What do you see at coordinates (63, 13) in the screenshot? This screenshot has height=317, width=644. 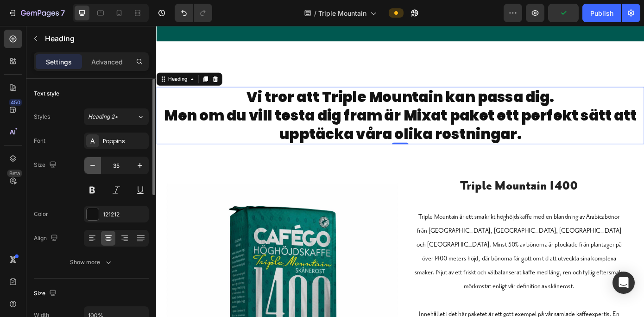 I see `p: 7` at bounding box center [63, 13].